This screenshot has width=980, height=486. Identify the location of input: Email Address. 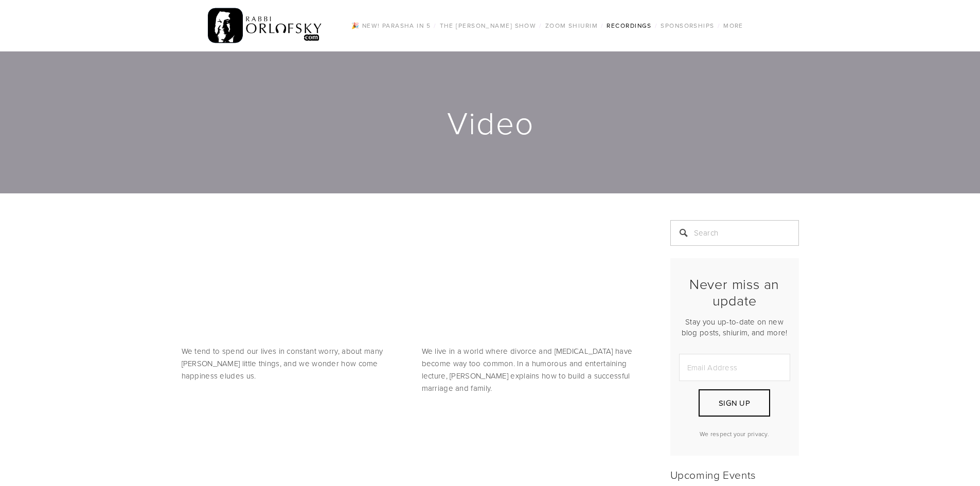
(734, 367).